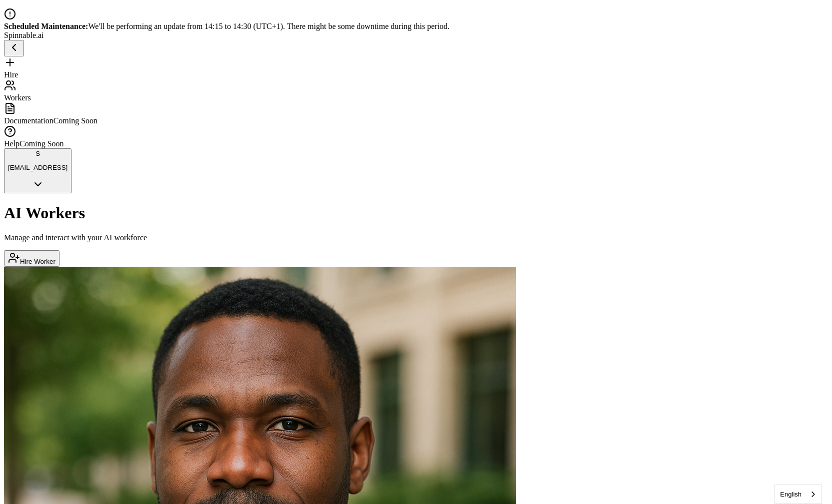 Image resolution: width=832 pixels, height=504 pixels. What do you see at coordinates (24, 35) in the screenshot?
I see `span: Spinnable` at bounding box center [24, 35].